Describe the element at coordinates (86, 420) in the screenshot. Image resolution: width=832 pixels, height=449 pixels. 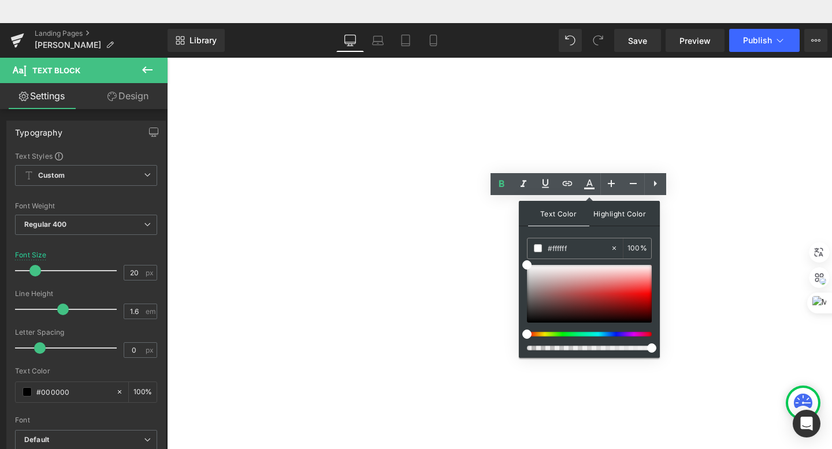
I see `div: Font` at that location.